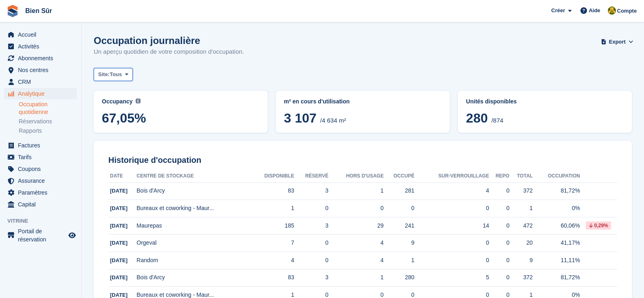 The height and width of the screenshot is (298, 644). Describe the element at coordinates (545, 101) in the screenshot. I see `abbr: Pourcentage actuel d'unités occupées ou Sur-verrouillage` at that location.